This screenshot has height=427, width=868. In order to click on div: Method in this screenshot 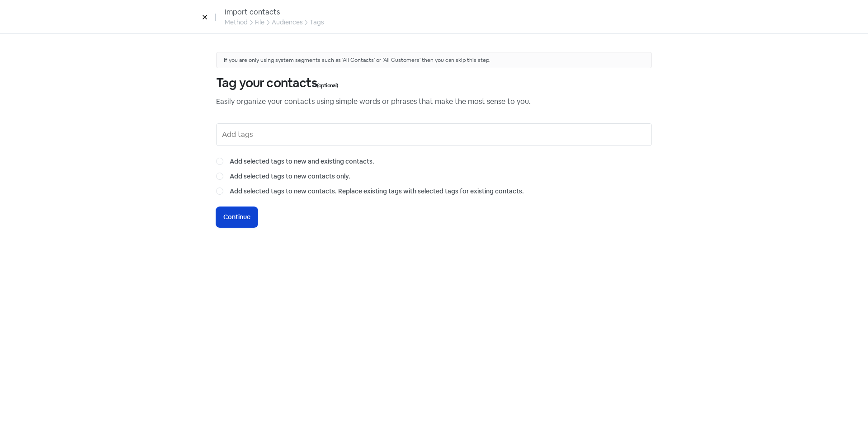, I will do `click(236, 22)`.